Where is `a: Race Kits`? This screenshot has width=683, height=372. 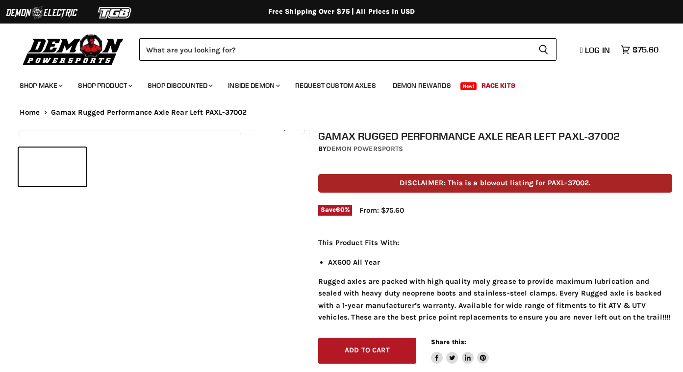 a: Race Kits is located at coordinates (498, 85).